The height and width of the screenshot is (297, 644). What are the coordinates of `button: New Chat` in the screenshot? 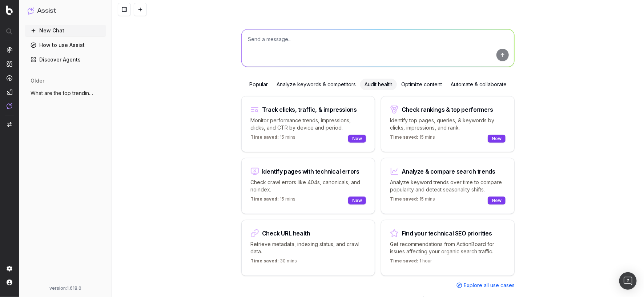 It's located at (65, 31).